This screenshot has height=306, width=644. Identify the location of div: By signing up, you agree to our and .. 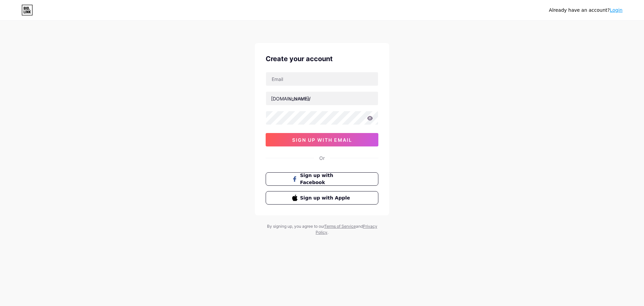
(322, 230).